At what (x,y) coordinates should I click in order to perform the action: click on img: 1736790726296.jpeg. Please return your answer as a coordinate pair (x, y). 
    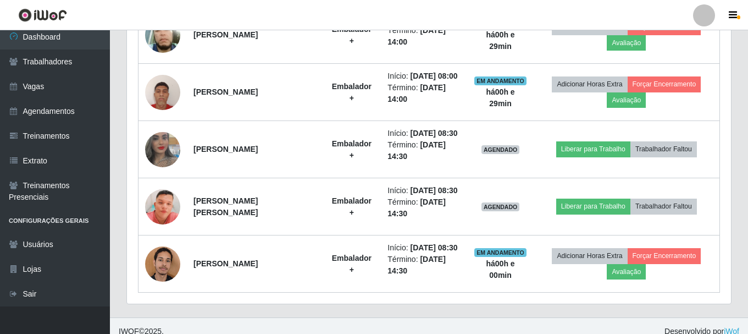
    Looking at the image, I should click on (163, 263).